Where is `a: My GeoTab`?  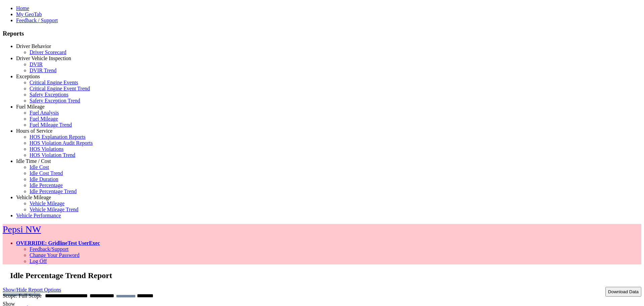 a: My GeoTab is located at coordinates (29, 14).